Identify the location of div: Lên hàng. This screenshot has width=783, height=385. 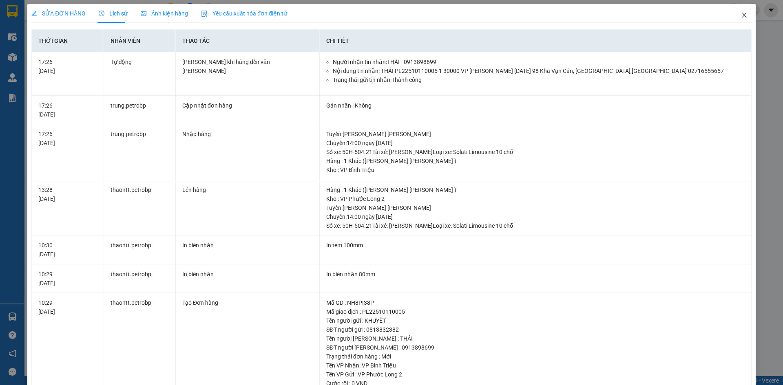
(247, 190).